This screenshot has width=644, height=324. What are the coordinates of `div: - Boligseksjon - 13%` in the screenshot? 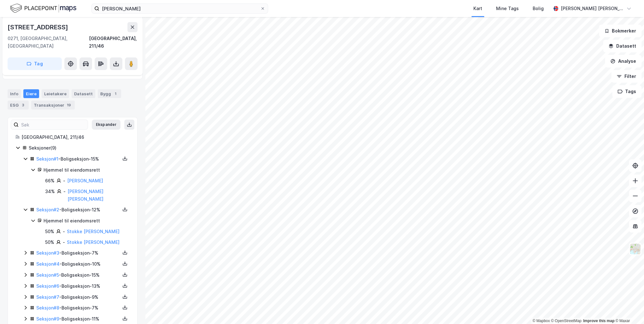 It's located at (78, 286).